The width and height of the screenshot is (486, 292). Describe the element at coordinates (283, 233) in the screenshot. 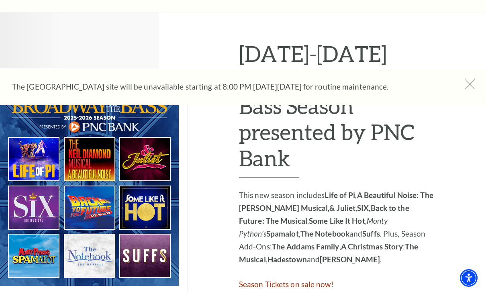

I see `strong: Spamalot` at that location.